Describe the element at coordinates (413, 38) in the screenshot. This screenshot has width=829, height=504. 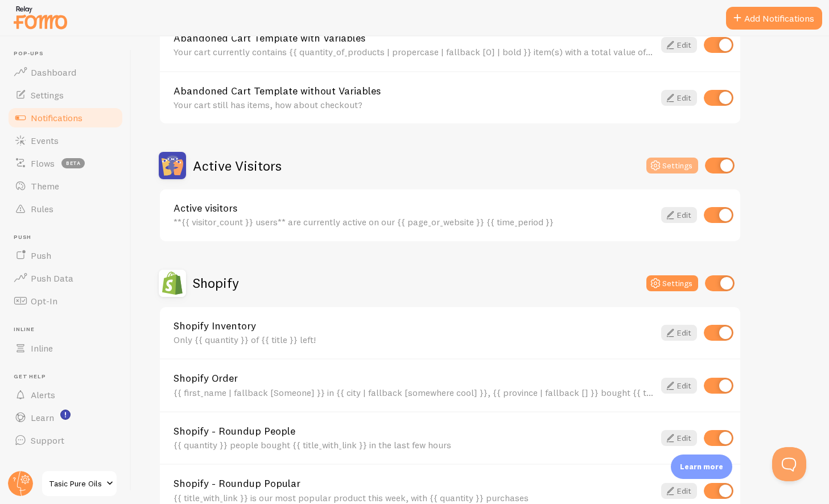
I see `a: Abandoned Cart Template with Variables` at that location.